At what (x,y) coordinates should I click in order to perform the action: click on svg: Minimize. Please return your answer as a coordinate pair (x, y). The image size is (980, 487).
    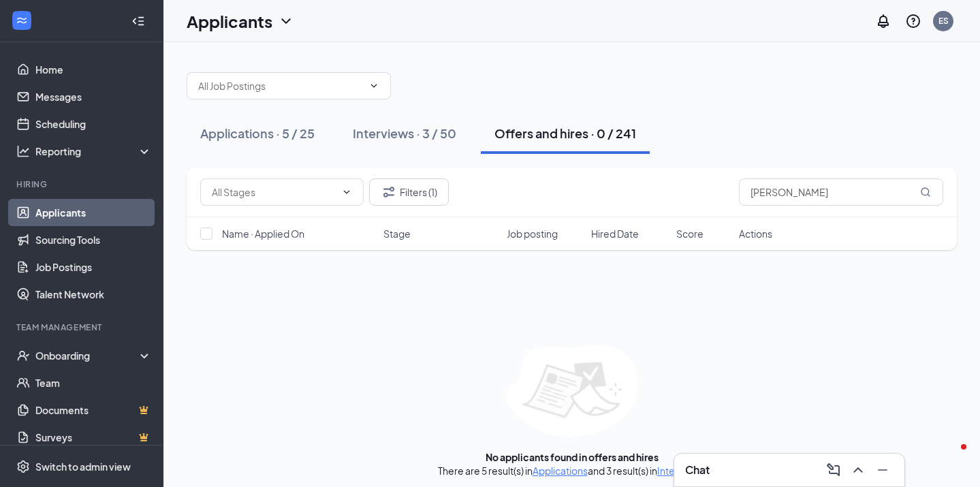
    Looking at the image, I should click on (883, 470).